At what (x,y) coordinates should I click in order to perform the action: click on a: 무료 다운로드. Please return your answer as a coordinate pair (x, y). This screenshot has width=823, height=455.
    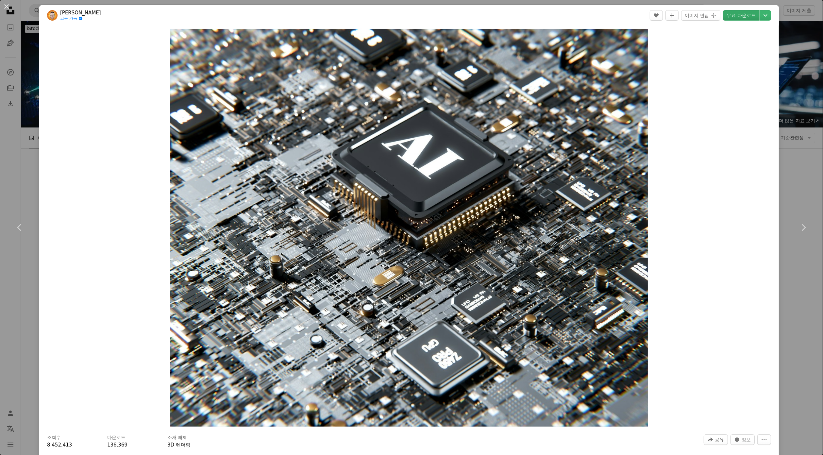
    Looking at the image, I should click on (742, 15).